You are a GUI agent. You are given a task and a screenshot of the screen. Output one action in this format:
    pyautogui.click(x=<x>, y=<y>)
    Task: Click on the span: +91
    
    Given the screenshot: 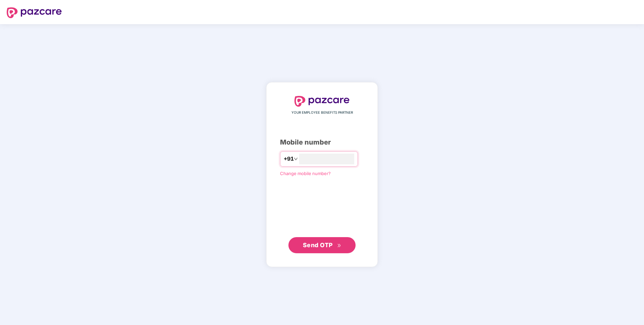 What is the action you would take?
    pyautogui.click(x=289, y=159)
    